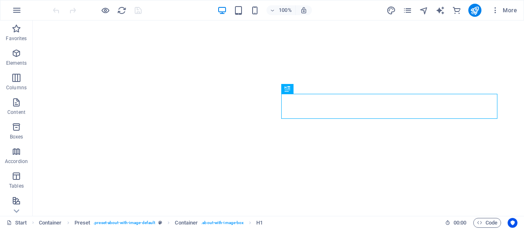 The width and height of the screenshot is (524, 229). Describe the element at coordinates (460, 223) in the screenshot. I see `span: 00 00` at that location.